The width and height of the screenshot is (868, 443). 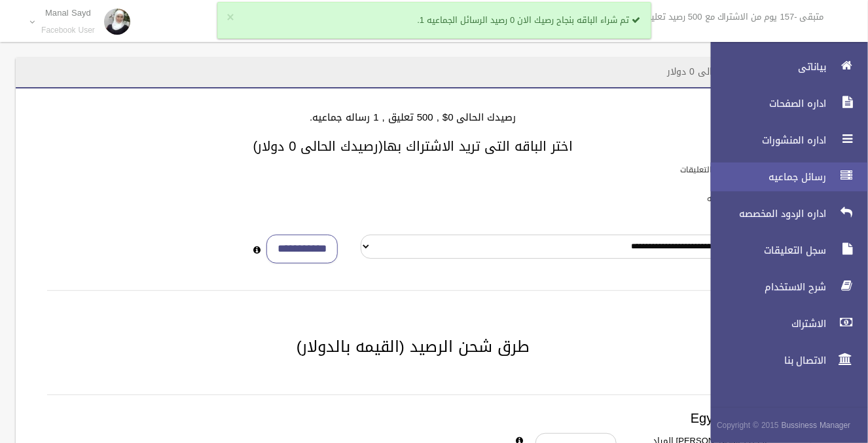 I want to click on span: رسائل جماعيه, so click(x=766, y=177).